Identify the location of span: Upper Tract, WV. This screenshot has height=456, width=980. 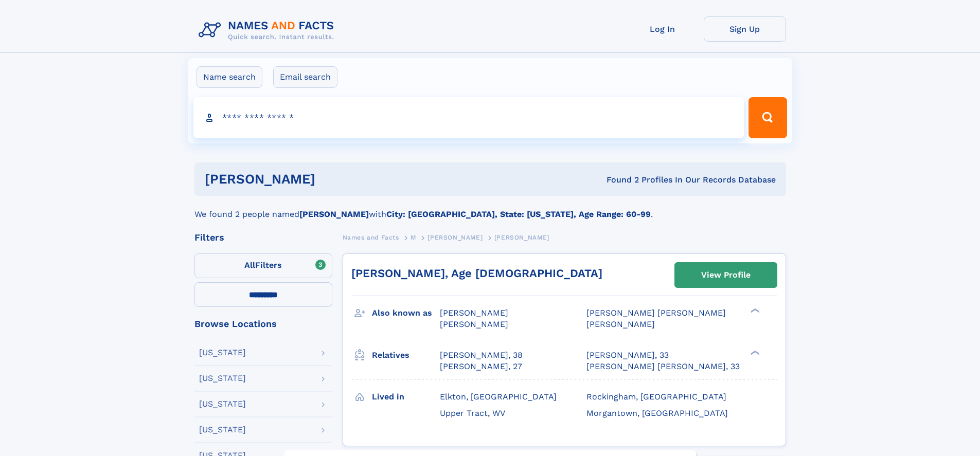
(472, 413).